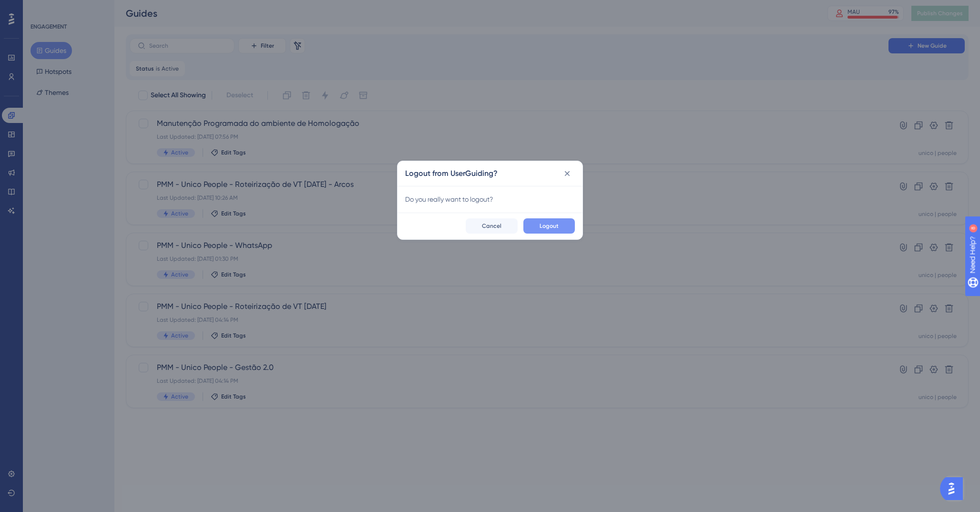 The image size is (980, 512). What do you see at coordinates (490, 199) in the screenshot?
I see `div: Do you really want to logout?` at bounding box center [490, 199].